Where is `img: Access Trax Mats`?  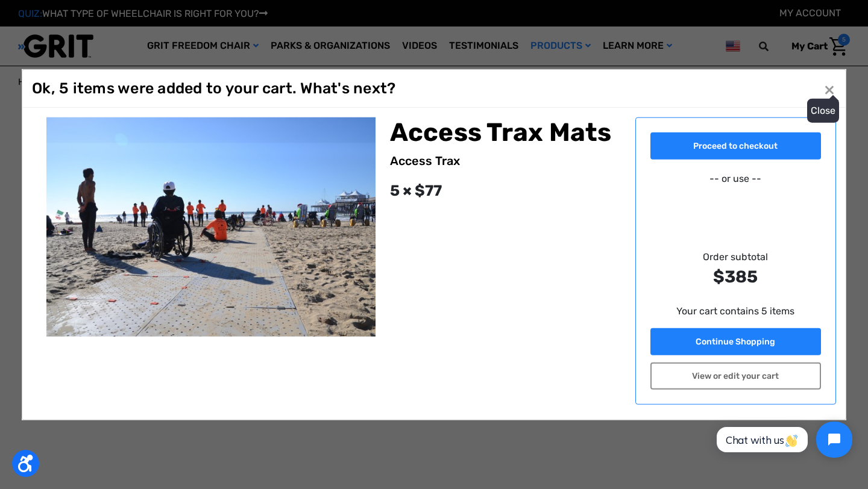 img: Access Trax Mats is located at coordinates (211, 227).